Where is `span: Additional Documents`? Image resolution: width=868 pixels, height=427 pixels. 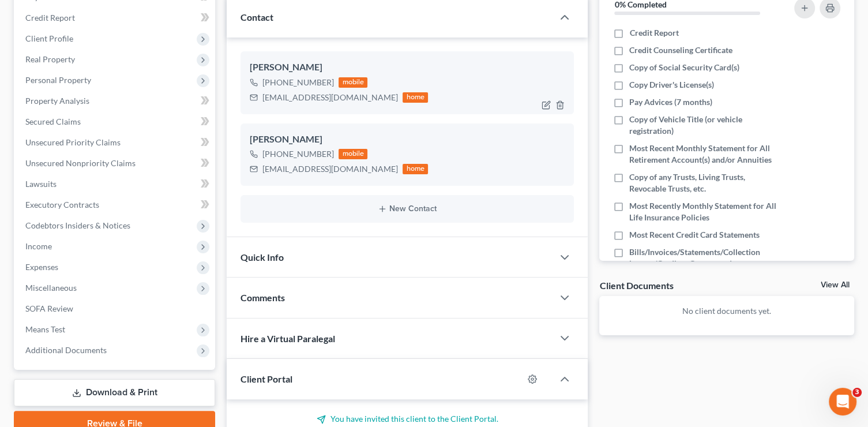
span: Additional Documents is located at coordinates (66, 350).